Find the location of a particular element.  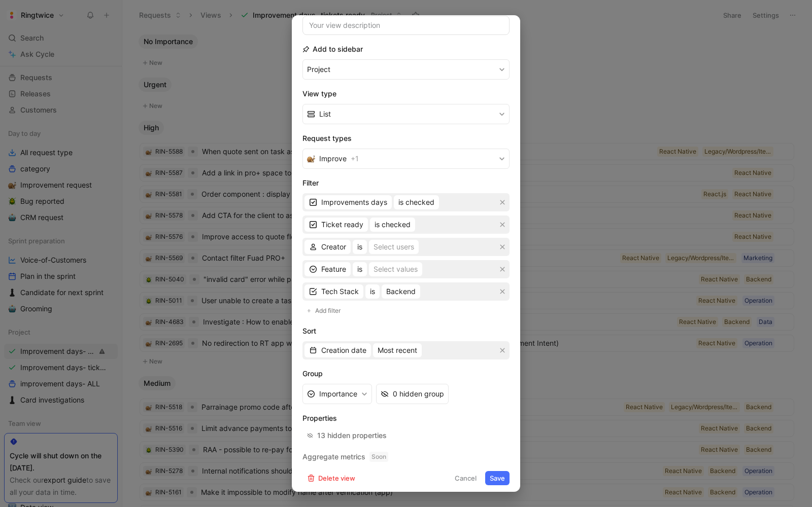

h2: Request types is located at coordinates (406, 138).